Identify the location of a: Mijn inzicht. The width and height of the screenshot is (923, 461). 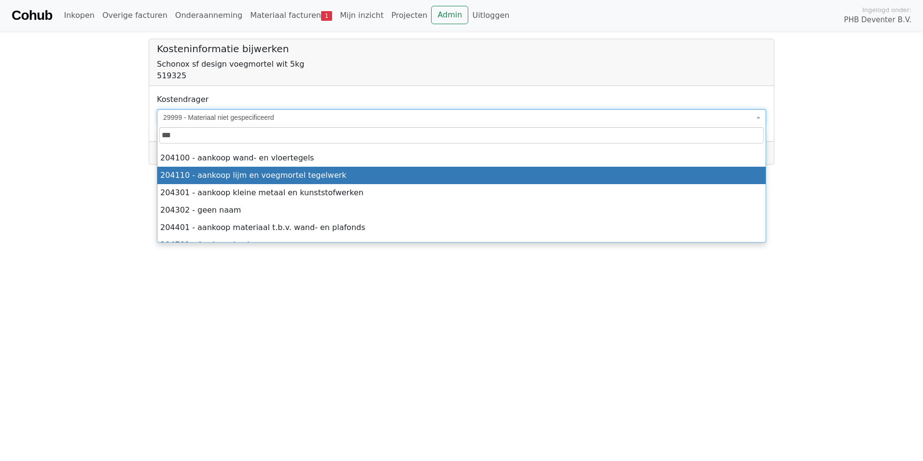
(362, 15).